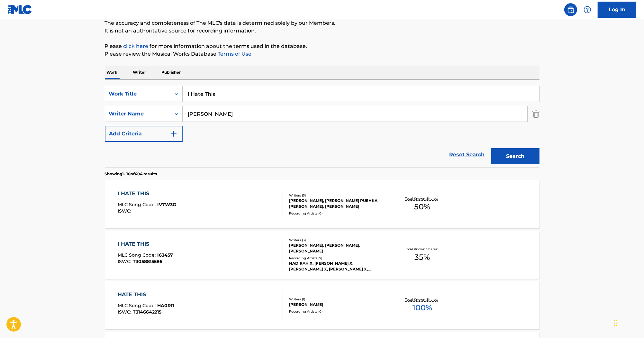 This screenshot has width=644, height=338. What do you see at coordinates (20, 9) in the screenshot?
I see `img: MLC Logo` at bounding box center [20, 9].